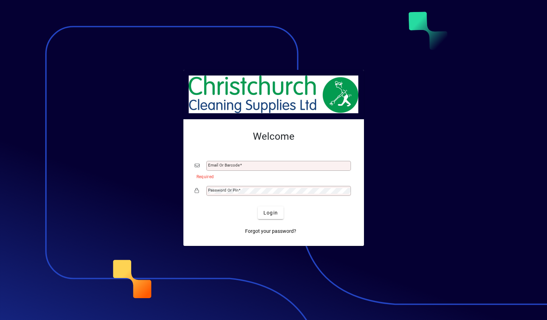 Image resolution: width=547 pixels, height=320 pixels. What do you see at coordinates (224, 165) in the screenshot?
I see `mat-label: Email or Barcode` at bounding box center [224, 165].